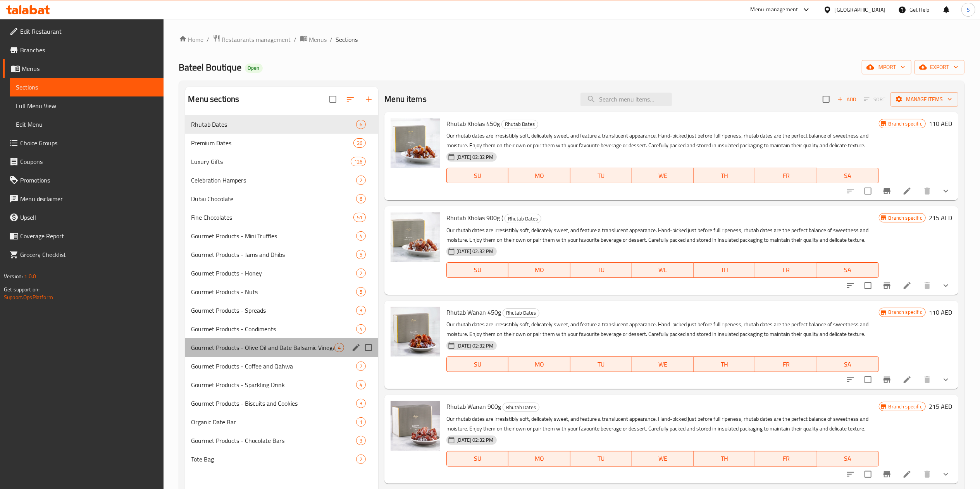  What do you see at coordinates (282, 236) in the screenshot?
I see `div: Gourmet Products - Mini Truffles4` at bounding box center [282, 236].